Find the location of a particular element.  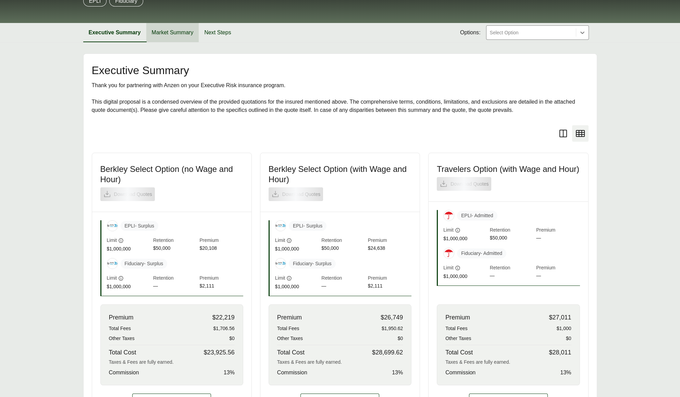

span: $20,108 is located at coordinates (221, 248).